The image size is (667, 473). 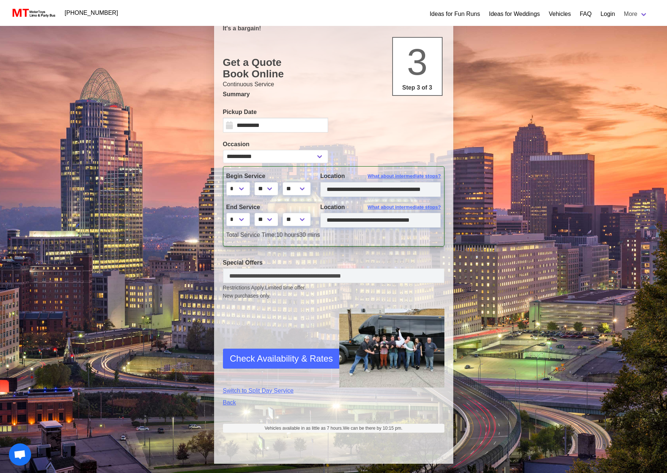 What do you see at coordinates (334, 296) in the screenshot?
I see `span: New purchases only.` at bounding box center [334, 296].